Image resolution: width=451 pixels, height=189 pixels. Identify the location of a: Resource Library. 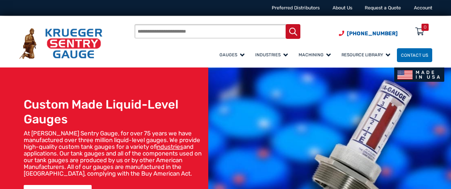
(367, 55).